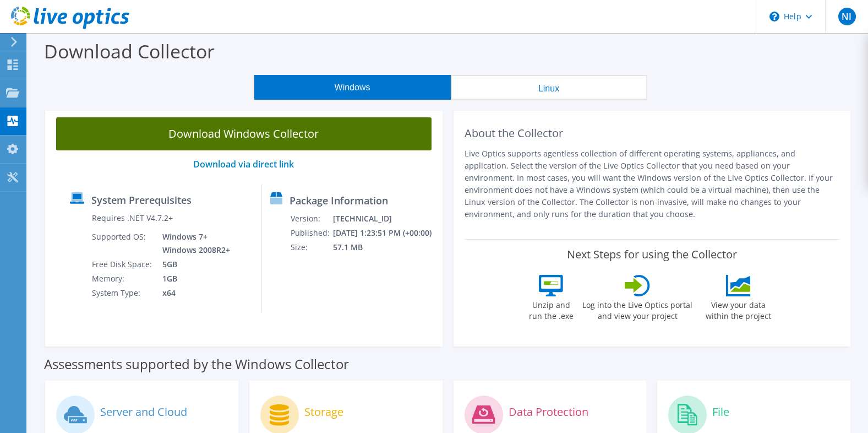 The width and height of the screenshot is (868, 433). What do you see at coordinates (123, 243) in the screenshot?
I see `td: Supported OS:` at bounding box center [123, 243].